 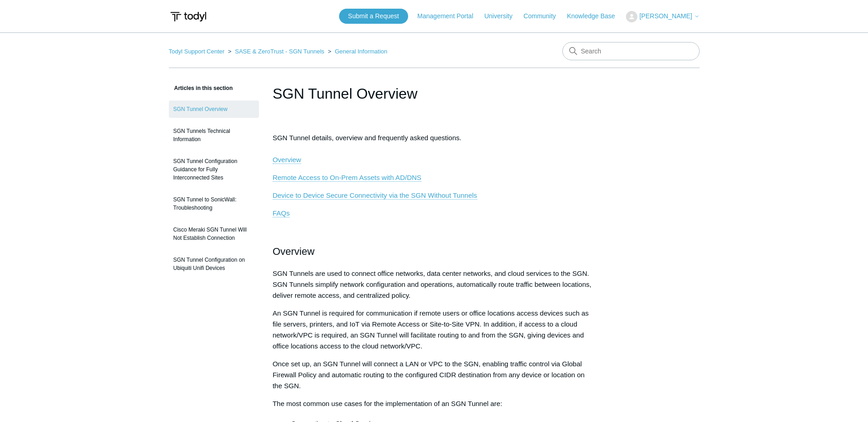 I want to click on a: SGN Tunnel Overview, so click(x=214, y=109).